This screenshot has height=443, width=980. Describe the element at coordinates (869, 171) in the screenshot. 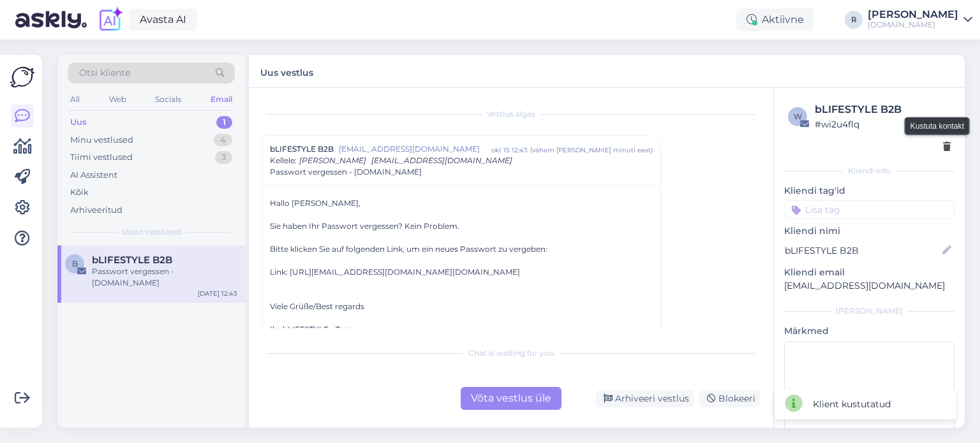

I see `div: Kliendi info` at that location.